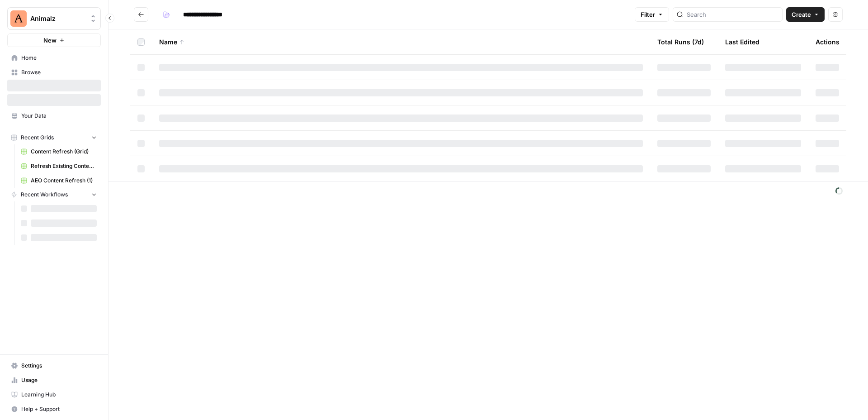 This screenshot has height=420, width=868. Describe the element at coordinates (801, 14) in the screenshot. I see `span: Create` at that location.